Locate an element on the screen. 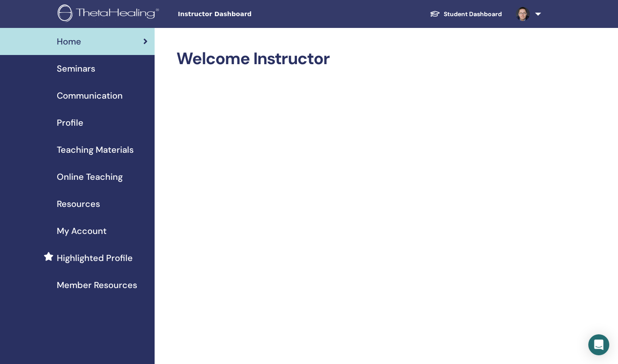 The image size is (618, 364). a: Student Dashboard is located at coordinates (465, 14).